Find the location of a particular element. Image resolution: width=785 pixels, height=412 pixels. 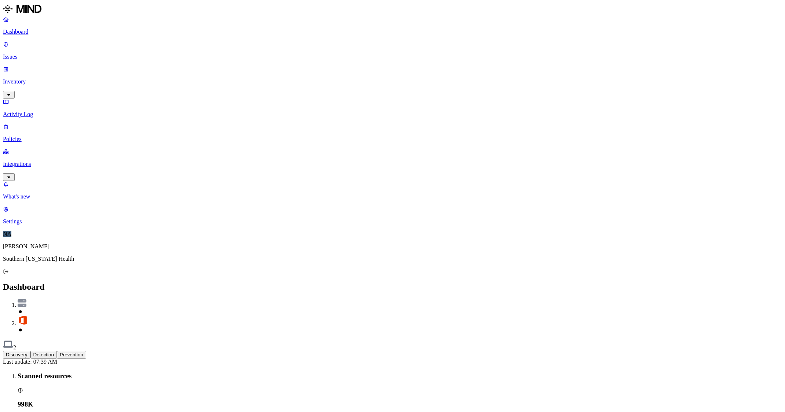

button: Discovery is located at coordinates (16, 355).